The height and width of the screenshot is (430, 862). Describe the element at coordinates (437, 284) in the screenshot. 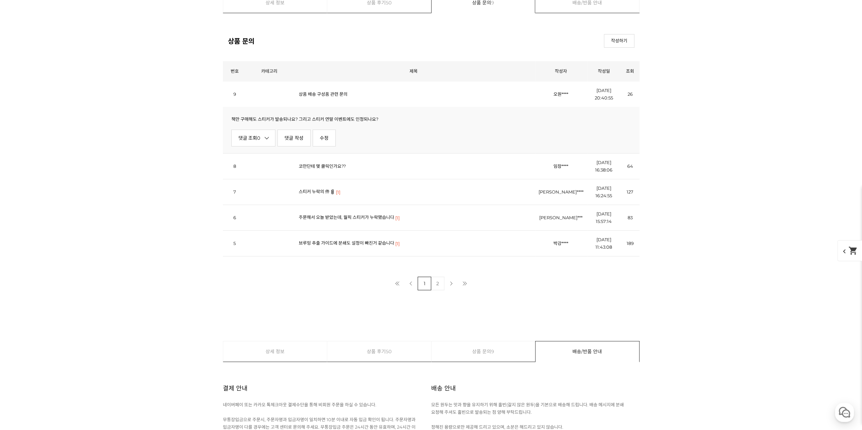

I see `a: 2` at that location.